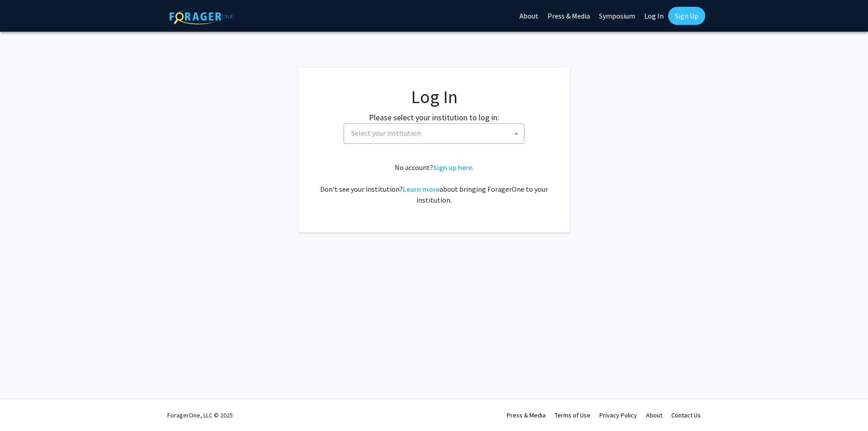  I want to click on a: Press & Media, so click(527, 415).